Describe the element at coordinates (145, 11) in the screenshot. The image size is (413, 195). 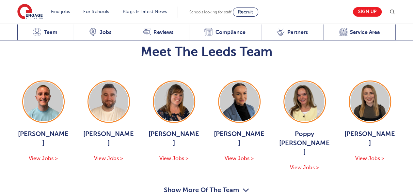
I see `a: Blogs & Latest News` at that location.